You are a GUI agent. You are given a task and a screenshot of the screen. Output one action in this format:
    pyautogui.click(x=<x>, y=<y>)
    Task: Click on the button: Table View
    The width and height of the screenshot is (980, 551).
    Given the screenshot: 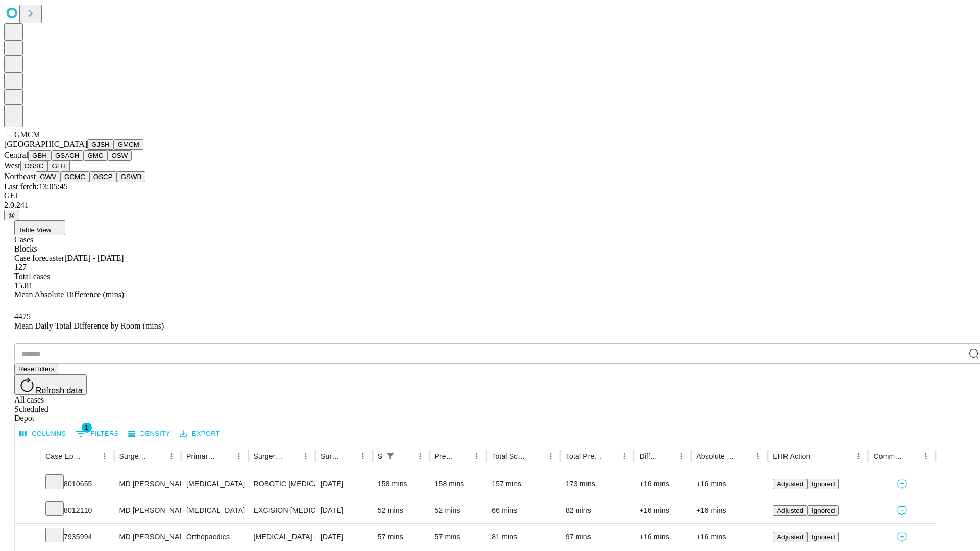 What is the action you would take?
    pyautogui.click(x=40, y=227)
    